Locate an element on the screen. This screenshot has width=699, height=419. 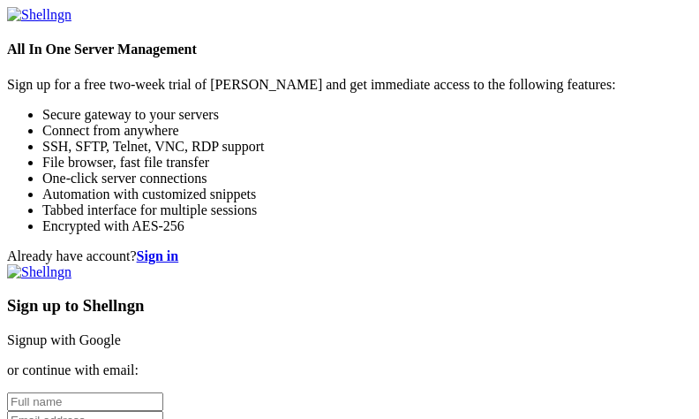
a: Sign in is located at coordinates (158, 255).